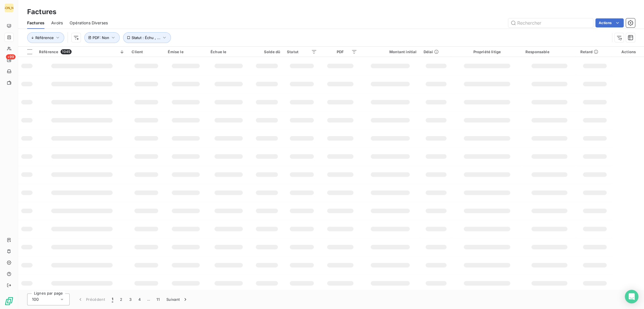 The width and height of the screenshot is (644, 309). What do you see at coordinates (549, 52) in the screenshot?
I see `div: Responsable` at bounding box center [549, 52].